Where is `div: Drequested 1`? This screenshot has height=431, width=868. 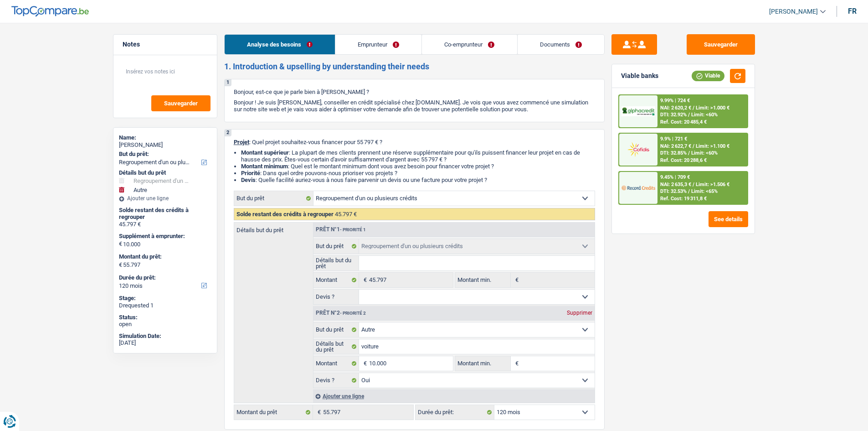
div: Drequested 1 is located at coordinates (165, 305).